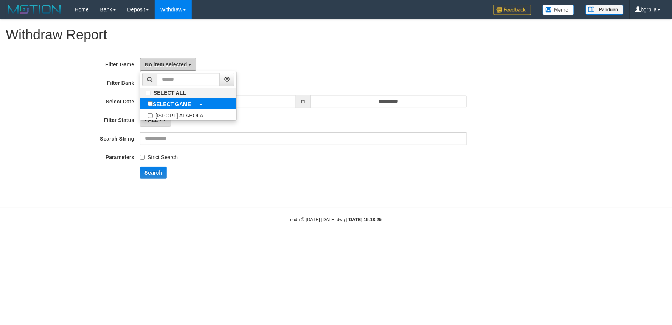  Describe the element at coordinates (188, 93) in the screenshot. I see `label: SELECT ALL` at that location.